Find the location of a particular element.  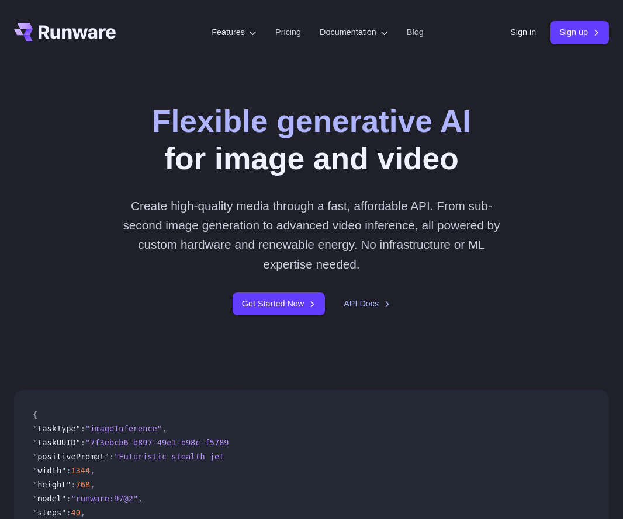

span: "taskType" is located at coordinates (57, 429).